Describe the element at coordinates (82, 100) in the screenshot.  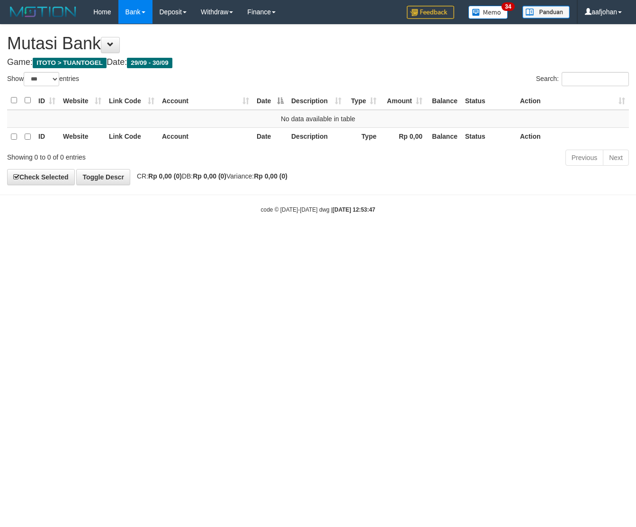
I see `th: Website: activate to sort column ascending` at that location.